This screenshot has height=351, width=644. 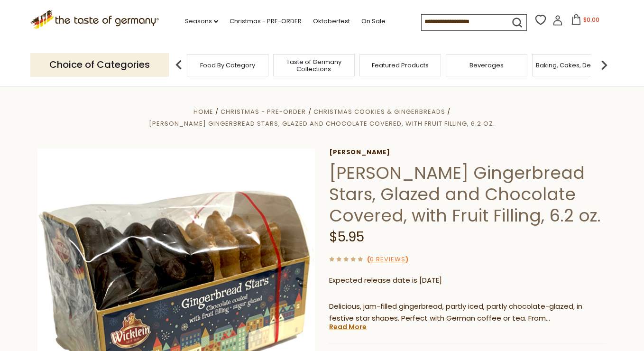 What do you see at coordinates (228, 65) in the screenshot?
I see `a: Food By Category` at bounding box center [228, 65].